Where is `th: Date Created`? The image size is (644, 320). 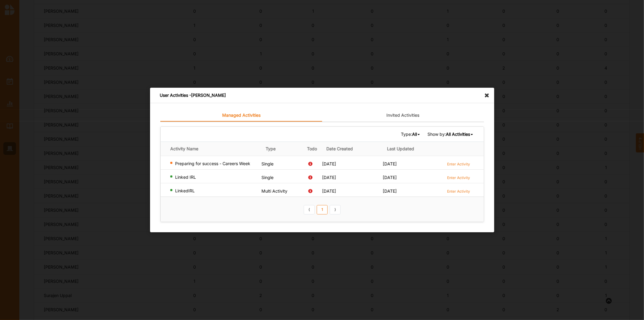 th: Date Created is located at coordinates (352, 148).